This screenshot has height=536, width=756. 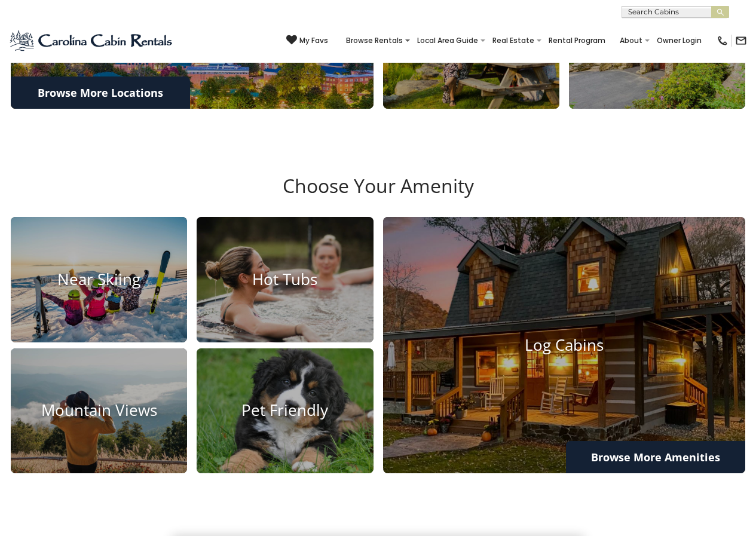 What do you see at coordinates (284, 279) in the screenshot?
I see `h4: Hot Tubs` at bounding box center [284, 279].